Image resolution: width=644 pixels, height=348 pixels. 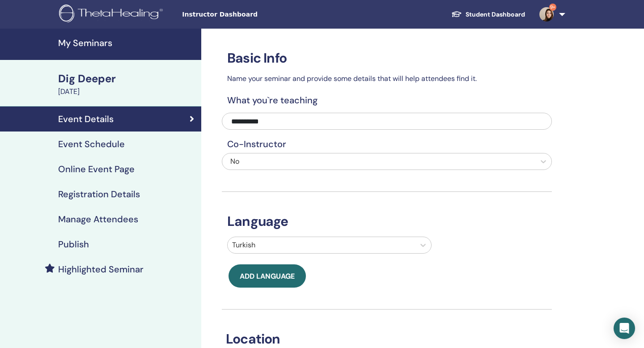 I want to click on h4: Event Schedule, so click(x=91, y=144).